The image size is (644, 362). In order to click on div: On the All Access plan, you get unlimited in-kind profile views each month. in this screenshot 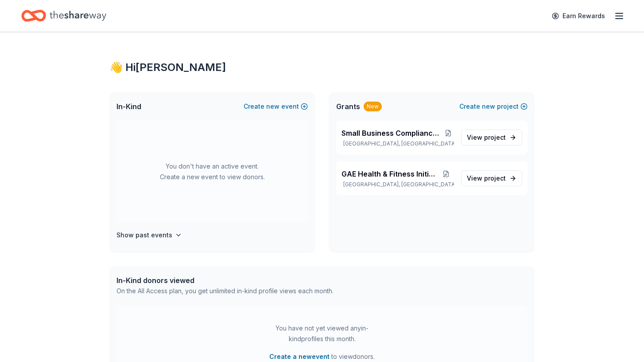, I will do `click(225, 291)`.